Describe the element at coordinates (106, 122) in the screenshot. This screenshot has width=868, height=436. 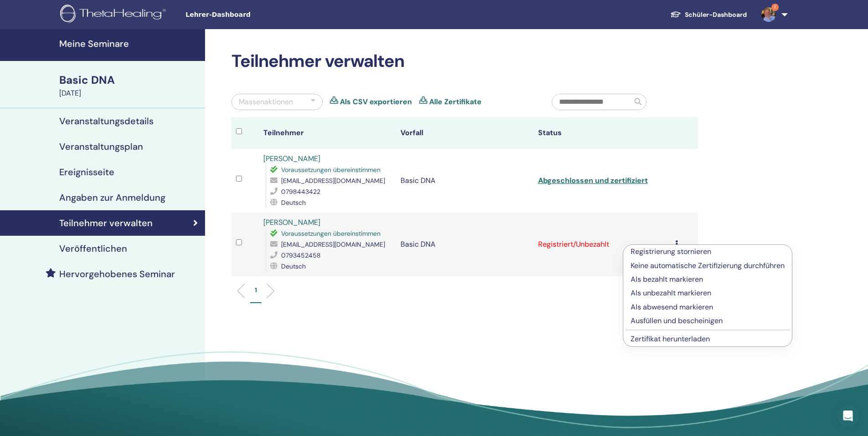
I see `h4: Veranstaltungsdetails` at that location.